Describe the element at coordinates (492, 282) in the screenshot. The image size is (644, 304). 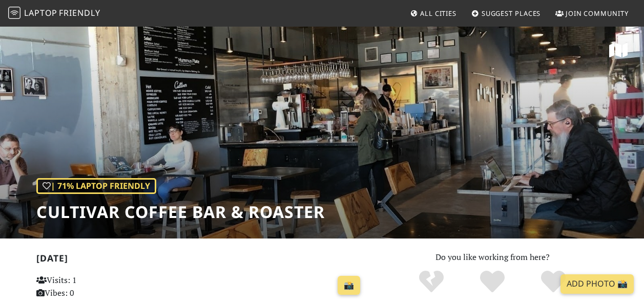
I see `div: Yes` at that location.